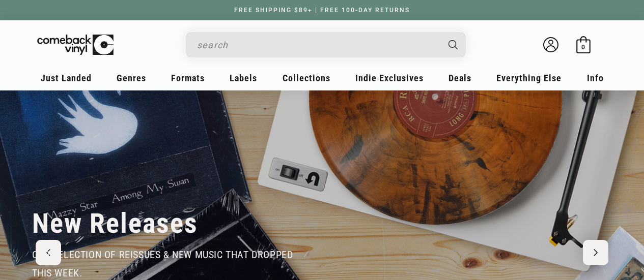 Image resolution: width=644 pixels, height=280 pixels. What do you see at coordinates (595, 78) in the screenshot?
I see `span: Info` at bounding box center [595, 78].